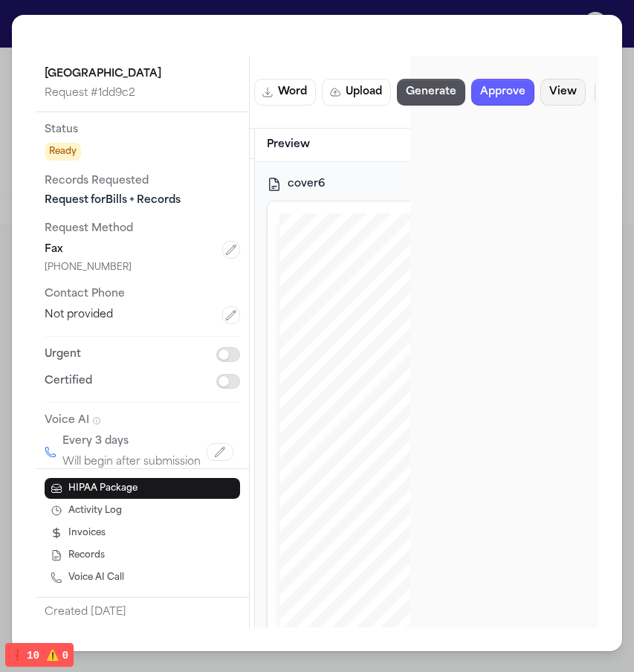 The image size is (634, 672). Describe the element at coordinates (142, 181) in the screenshot. I see `p: Records Requested` at that location.